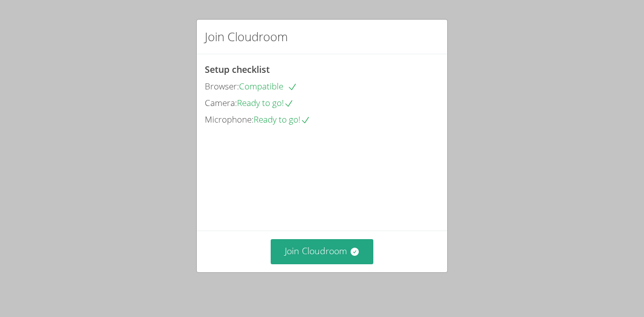 The height and width of the screenshot is (317, 644). I want to click on h2: Join Cloudroom, so click(246, 37).